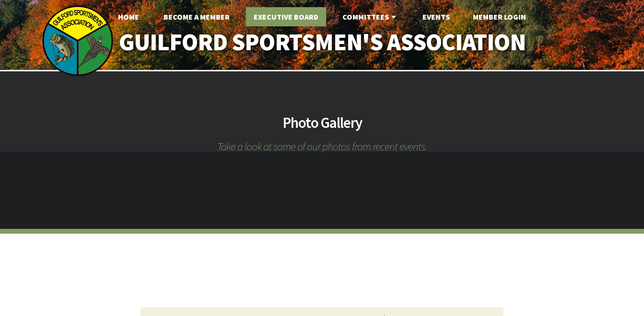 This screenshot has width=644, height=316. Describe the element at coordinates (197, 17) in the screenshot. I see `a: Become A Member` at that location.